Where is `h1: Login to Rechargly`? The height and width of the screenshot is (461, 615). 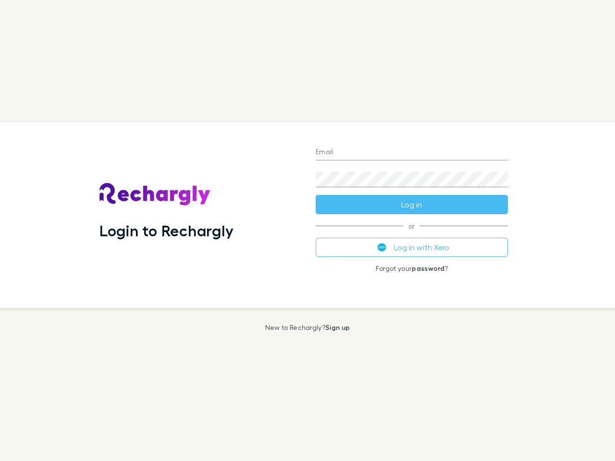
h1: Login to Rechargly is located at coordinates (166, 231).